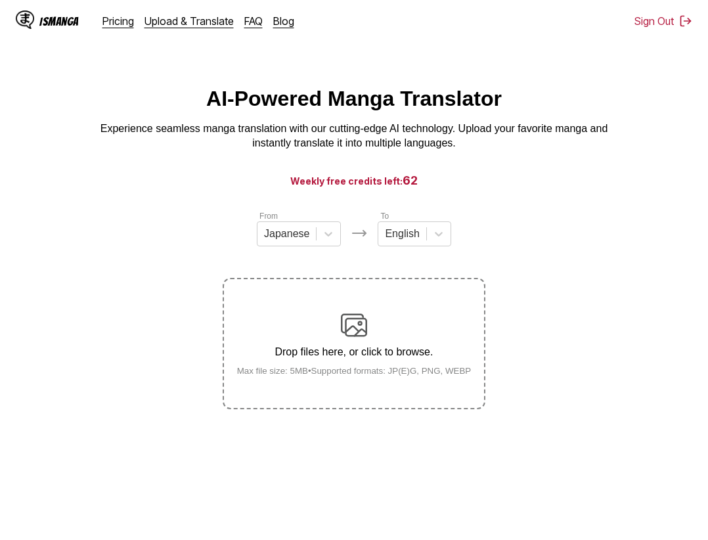  I want to click on a: FAQ, so click(254, 21).